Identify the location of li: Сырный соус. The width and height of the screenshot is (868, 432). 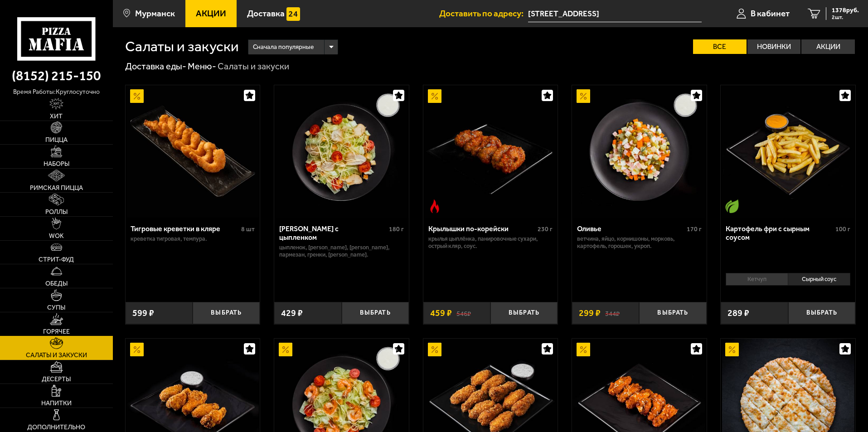
(820, 279).